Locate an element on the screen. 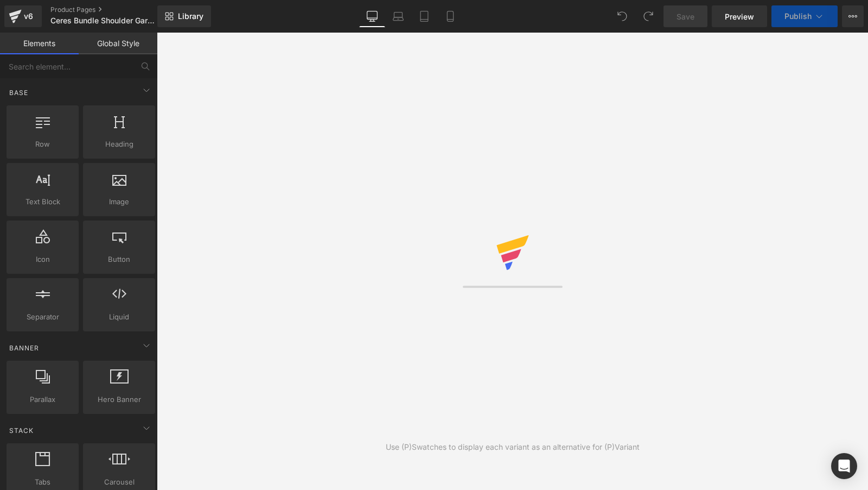 This screenshot has width=868, height=490. span: Row is located at coordinates (42, 144).